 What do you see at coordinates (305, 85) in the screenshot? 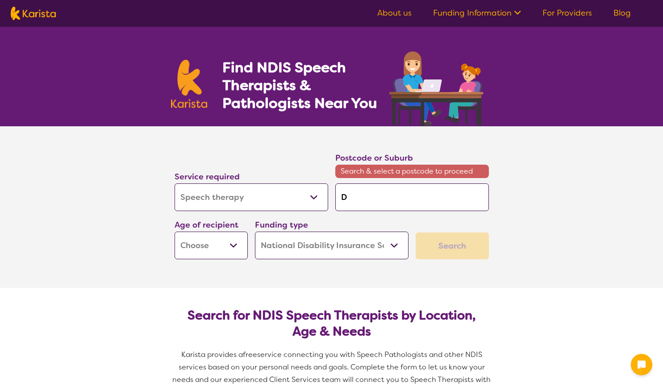
I see `h1: Find NDIS Speech Therapists & Pathologists Near You` at bounding box center [305, 85].